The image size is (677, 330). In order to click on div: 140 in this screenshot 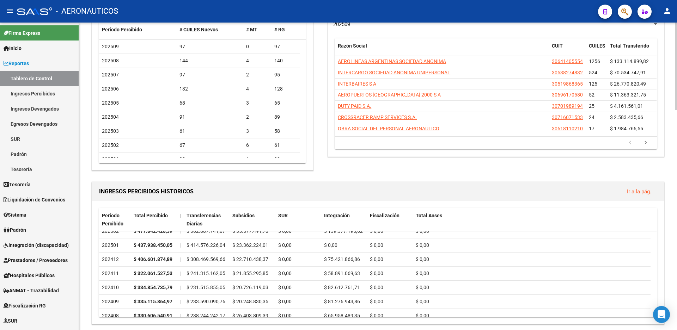, I will do `click(286, 61)`.